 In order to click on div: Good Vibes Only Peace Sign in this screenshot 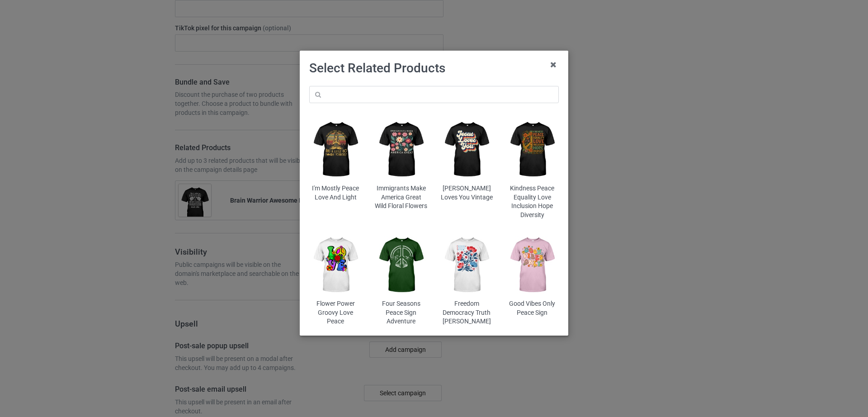, I will do `click(532, 308)`.